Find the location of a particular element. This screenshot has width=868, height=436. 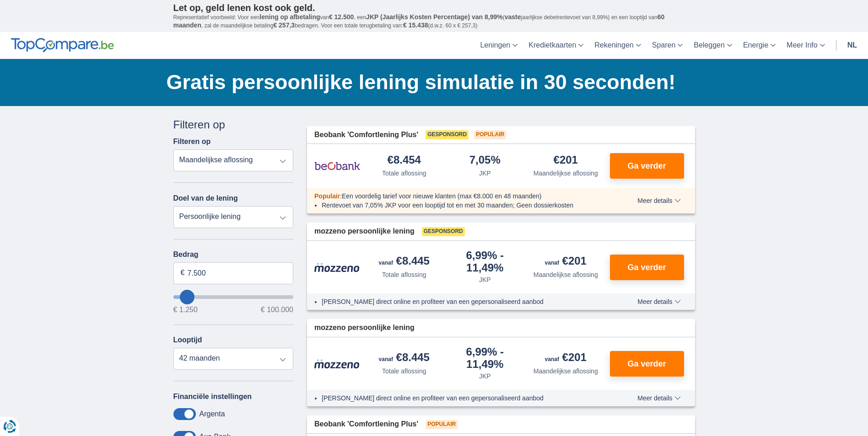

span: € 1.250 is located at coordinates (185, 310).